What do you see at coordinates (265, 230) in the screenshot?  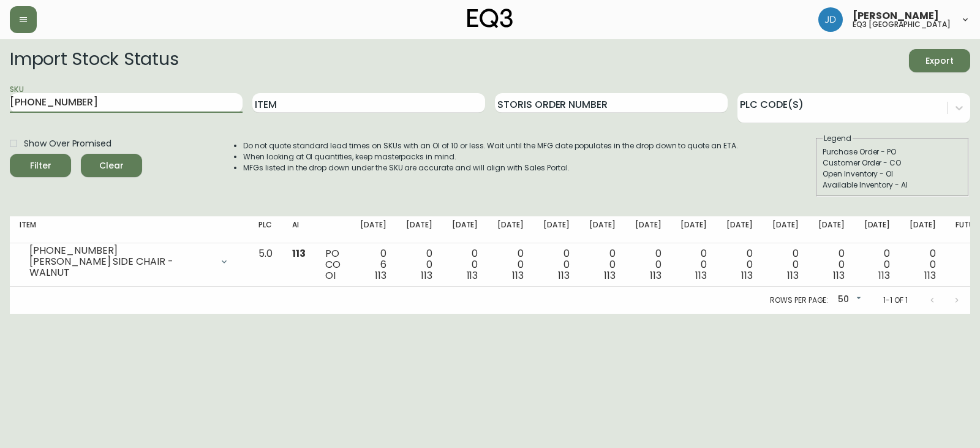 I see `th: PLC` at bounding box center [265, 230].